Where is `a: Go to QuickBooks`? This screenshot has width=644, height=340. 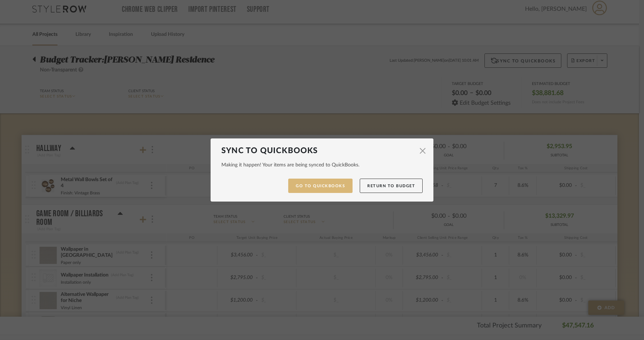 a: Go to QuickBooks is located at coordinates (321, 186).